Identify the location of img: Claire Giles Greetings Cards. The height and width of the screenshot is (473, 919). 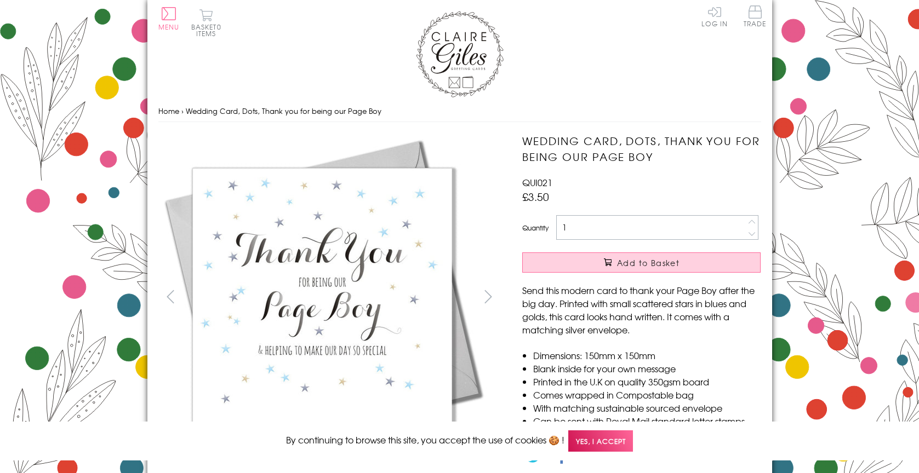
(460, 54).